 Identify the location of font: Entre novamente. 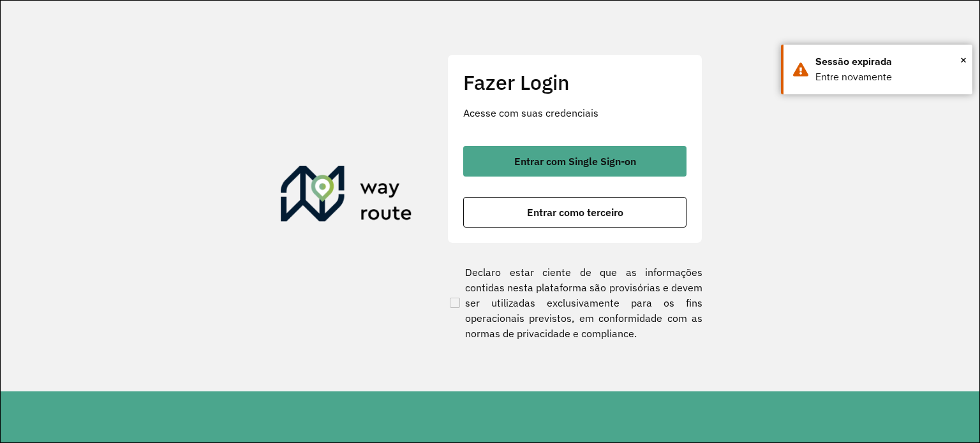
(853, 76).